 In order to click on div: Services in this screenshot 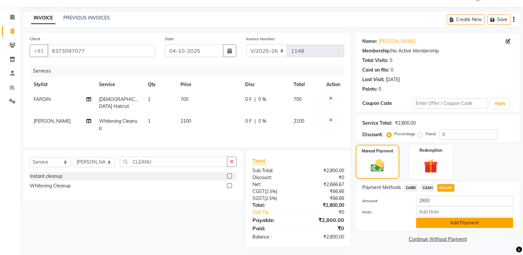, I will do `click(190, 71)`.